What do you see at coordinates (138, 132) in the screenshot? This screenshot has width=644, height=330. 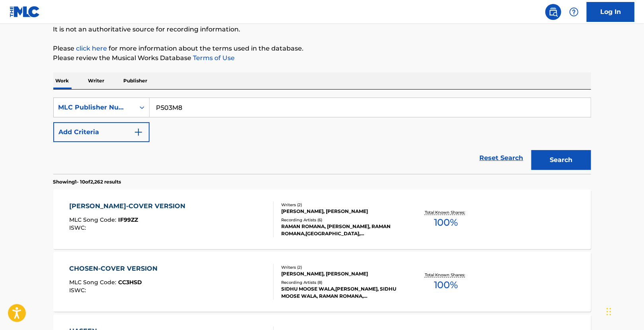 I see `img: 9d2ae6d4665cec9f34b9.svg` at bounding box center [138, 132].